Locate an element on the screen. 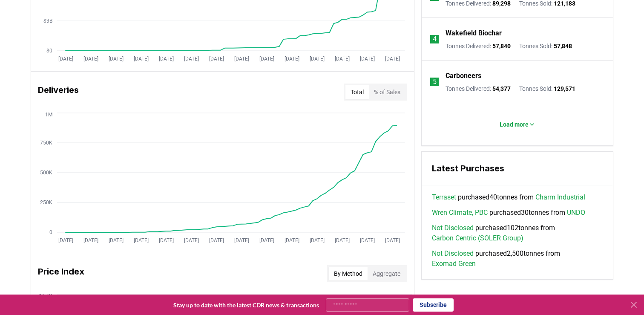 The height and width of the screenshot is (315, 644). p: 5 is located at coordinates (435, 82).